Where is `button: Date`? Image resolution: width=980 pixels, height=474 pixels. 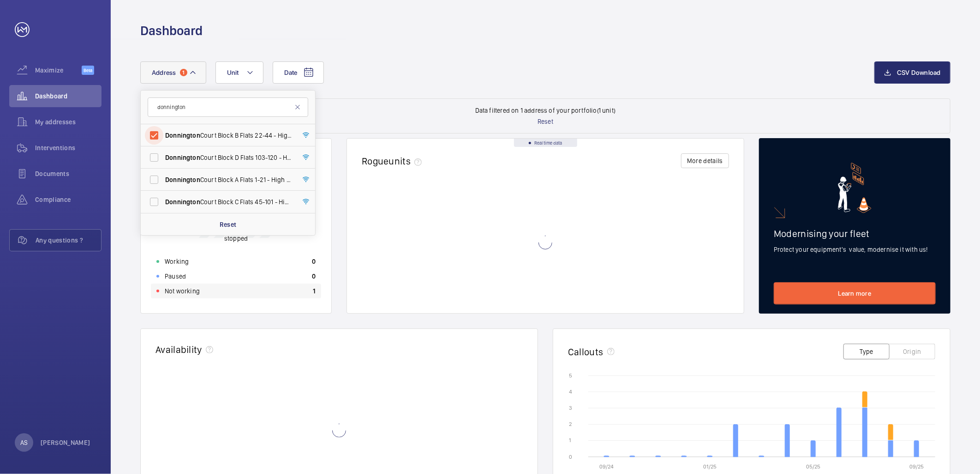 button: Date is located at coordinates (298, 73).